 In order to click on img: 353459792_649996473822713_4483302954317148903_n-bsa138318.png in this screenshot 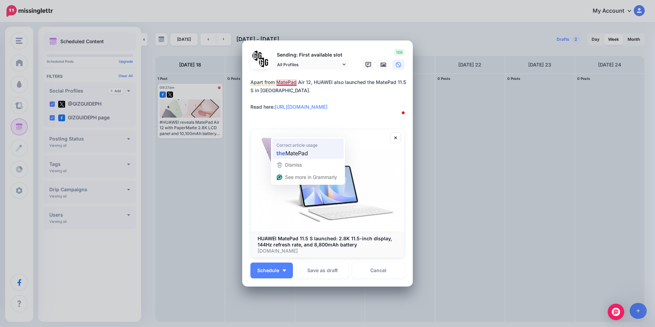, I will do `click(257, 56)`.